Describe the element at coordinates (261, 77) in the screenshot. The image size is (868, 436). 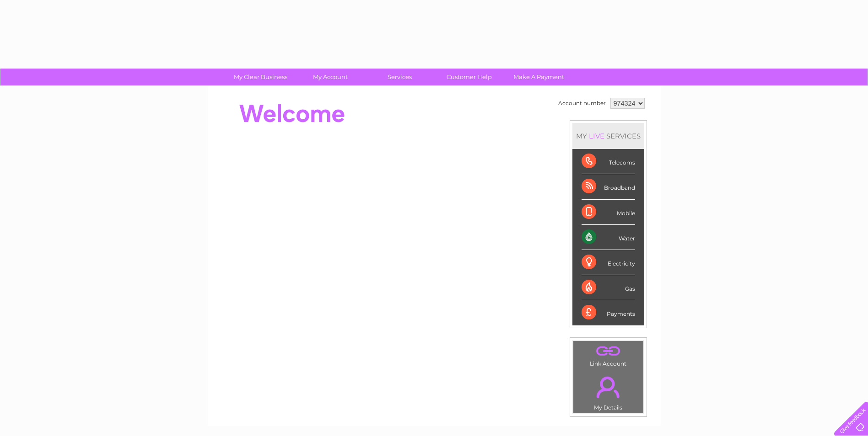
I see `a: My Clear Business` at that location.